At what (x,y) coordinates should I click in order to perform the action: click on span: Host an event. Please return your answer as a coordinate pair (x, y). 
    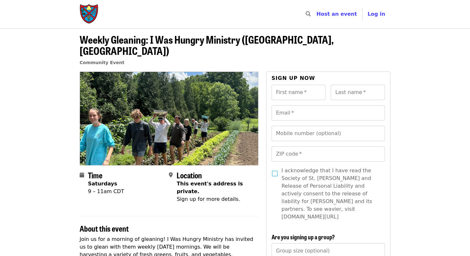
    Looking at the image, I should click on (337, 14).